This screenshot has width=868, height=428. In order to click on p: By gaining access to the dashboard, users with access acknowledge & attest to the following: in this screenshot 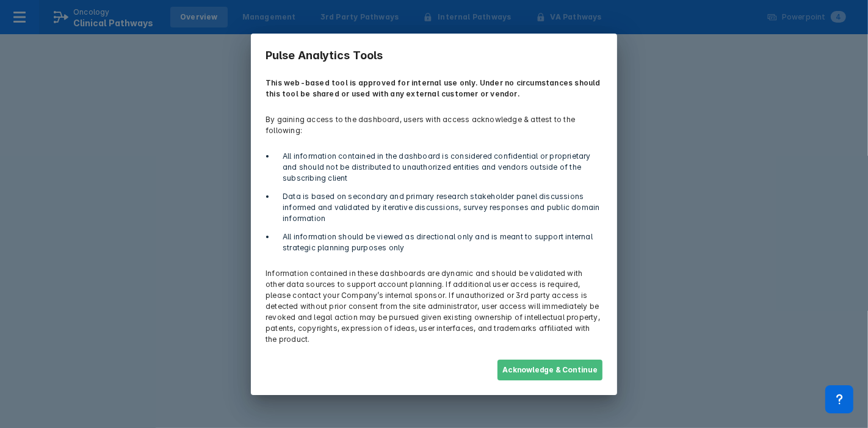, I will do `click(434, 125)`.